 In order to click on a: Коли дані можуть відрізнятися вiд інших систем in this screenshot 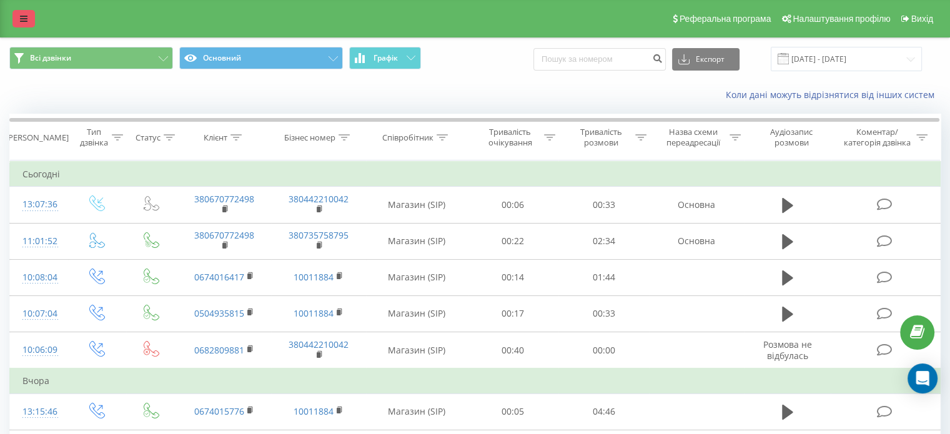, I will do `click(833, 94)`.